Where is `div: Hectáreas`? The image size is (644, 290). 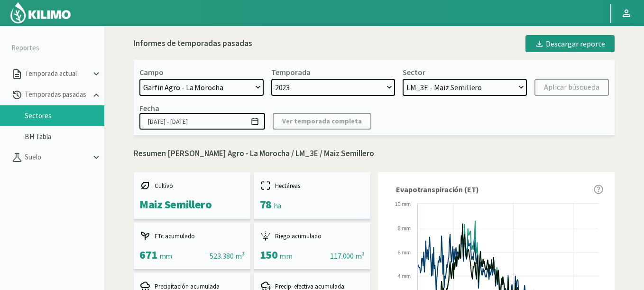
div: Hectáreas is located at coordinates (313, 186).